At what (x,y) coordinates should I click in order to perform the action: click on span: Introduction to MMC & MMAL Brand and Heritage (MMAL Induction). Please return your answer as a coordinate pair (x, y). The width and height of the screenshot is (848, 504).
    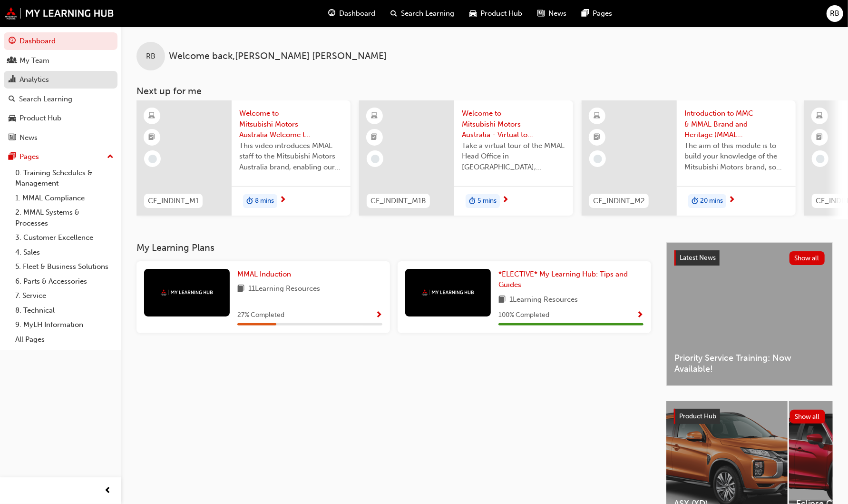
    Looking at the image, I should click on (737, 124).